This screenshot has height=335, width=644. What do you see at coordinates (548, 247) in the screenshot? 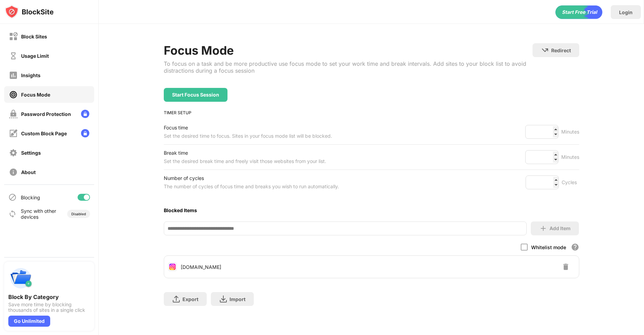
I see `div: Whitelist mode` at bounding box center [548, 247].